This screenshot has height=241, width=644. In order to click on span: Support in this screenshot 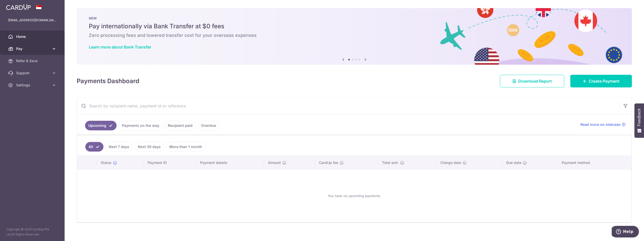, I will do `click(33, 73)`.